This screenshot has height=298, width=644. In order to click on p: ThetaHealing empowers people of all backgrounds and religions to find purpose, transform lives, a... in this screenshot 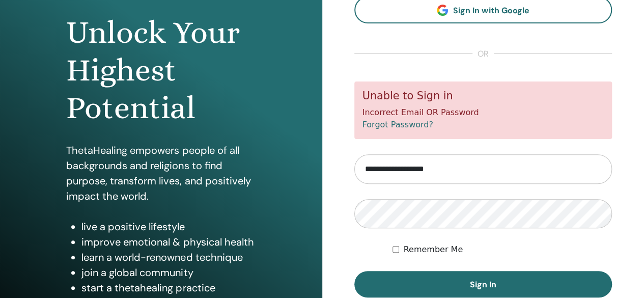, I will do `click(161, 173)`.